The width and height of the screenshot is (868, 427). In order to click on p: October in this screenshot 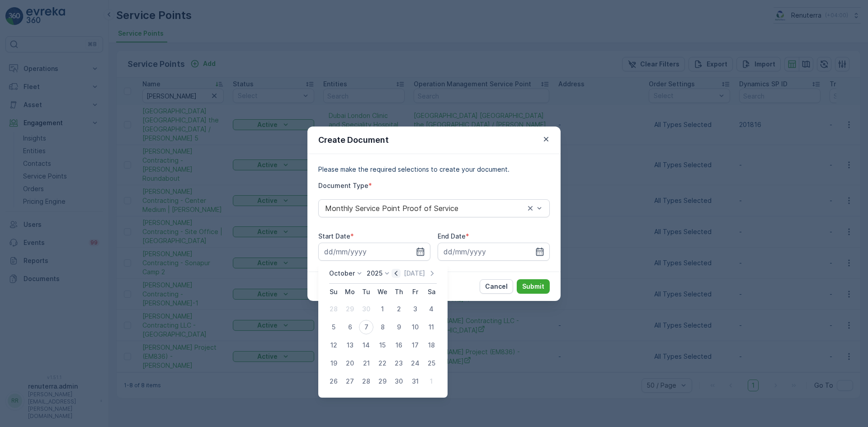, I will do `click(342, 273)`.